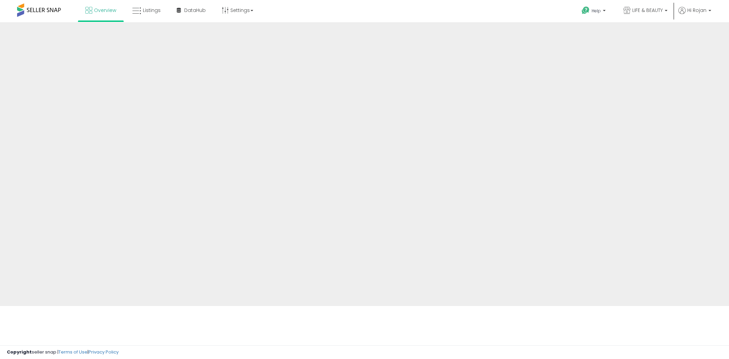 The image size is (729, 359). I want to click on span: LIFE & BEAUTY, so click(647, 10).